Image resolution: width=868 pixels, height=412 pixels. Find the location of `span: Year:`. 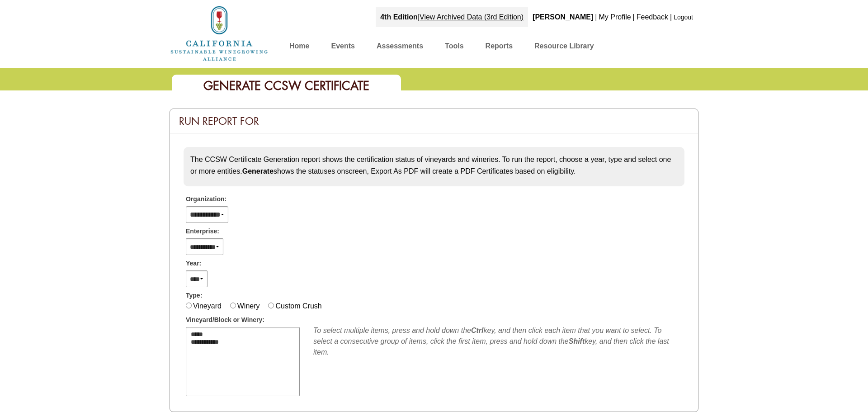

span: Year: is located at coordinates (193, 264).